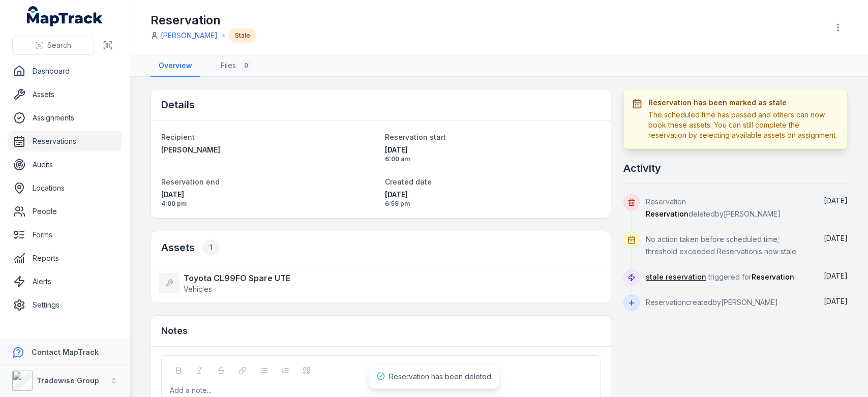 The height and width of the screenshot is (397, 868). I want to click on h1: Reservation, so click(204, 20).